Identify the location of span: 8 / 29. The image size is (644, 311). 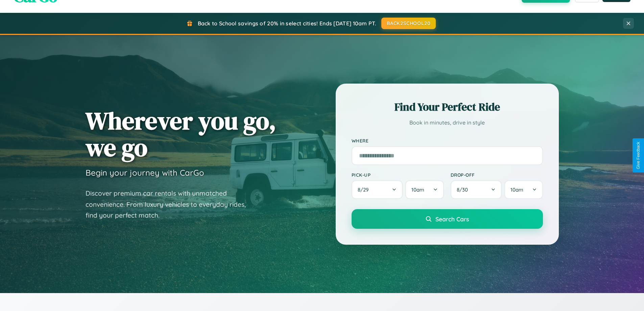
(365, 189).